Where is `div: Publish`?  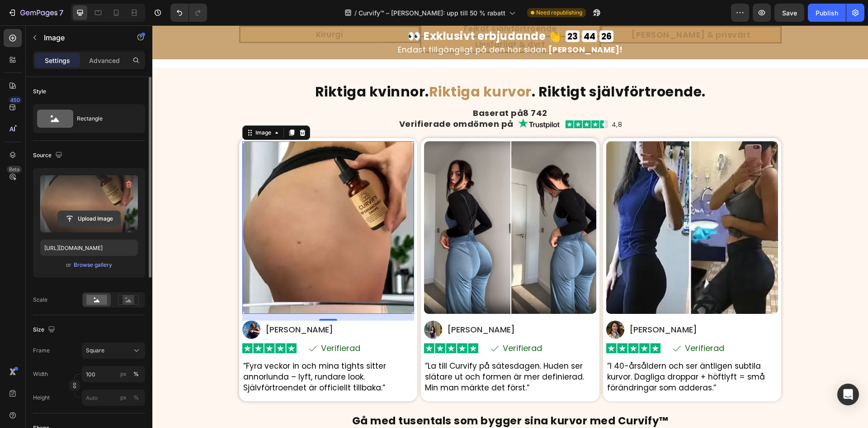
div: Publish is located at coordinates (827, 13).